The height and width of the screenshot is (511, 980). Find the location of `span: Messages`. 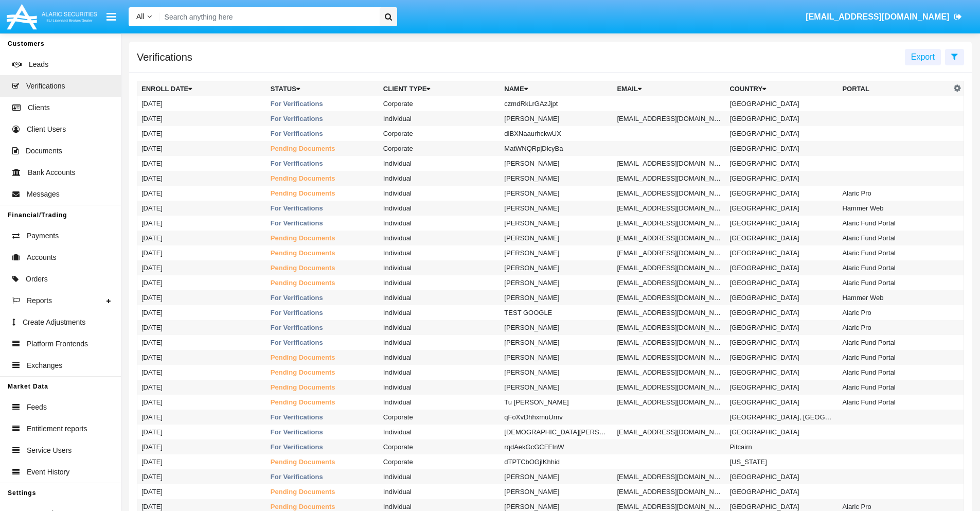

span: Messages is located at coordinates (43, 194).